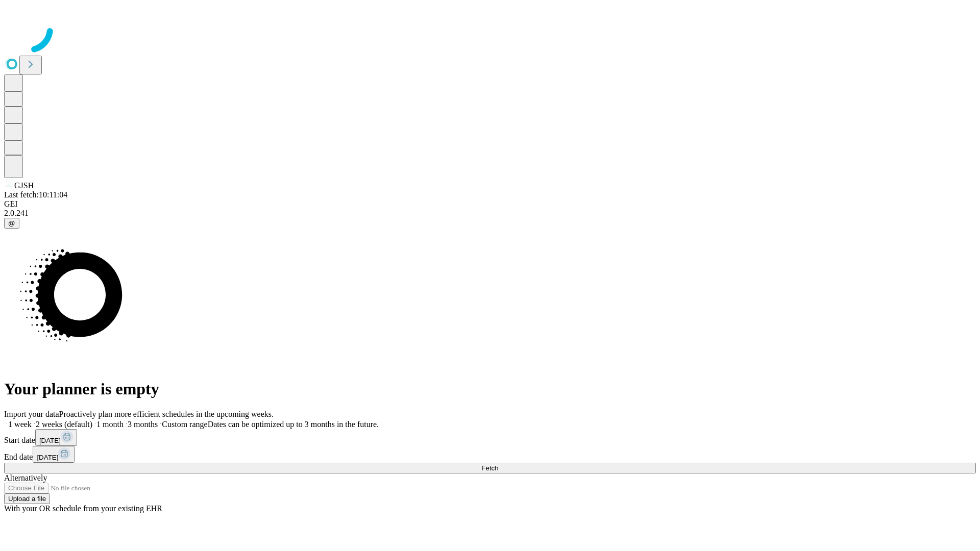  What do you see at coordinates (27, 498) in the screenshot?
I see `button: Upload a file` at bounding box center [27, 498].